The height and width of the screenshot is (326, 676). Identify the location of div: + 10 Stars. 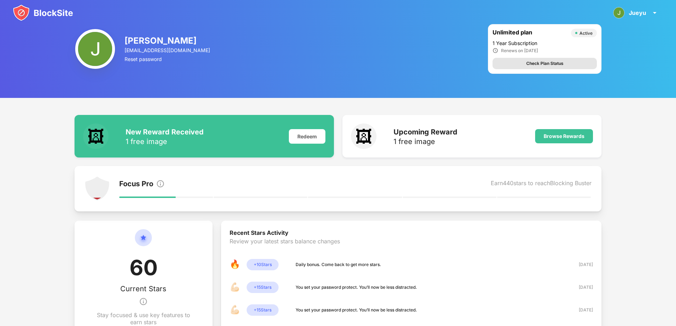
(262, 265).